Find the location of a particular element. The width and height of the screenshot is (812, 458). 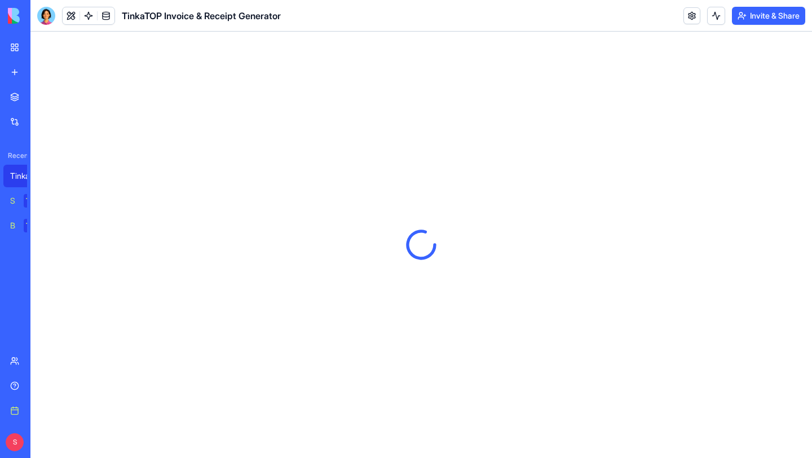

span: Recent is located at coordinates (15, 156).